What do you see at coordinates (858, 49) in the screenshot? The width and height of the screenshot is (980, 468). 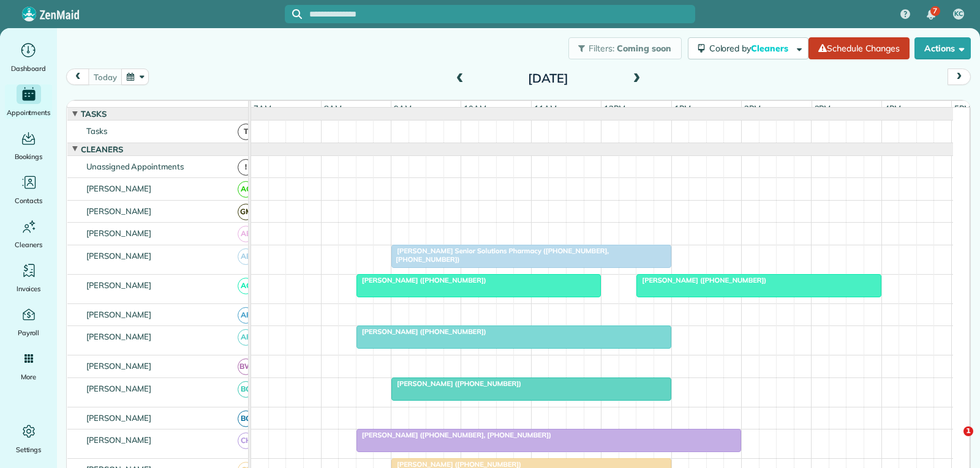 I see `a: Schedule Changes` at bounding box center [858, 49].